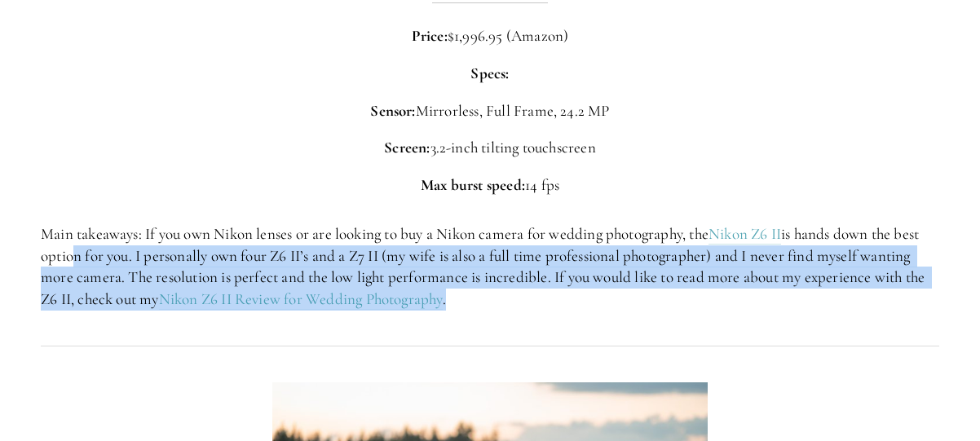 The height and width of the screenshot is (441, 980). Describe the element at coordinates (744, 234) in the screenshot. I see `a: Nikon Z6 II` at that location.